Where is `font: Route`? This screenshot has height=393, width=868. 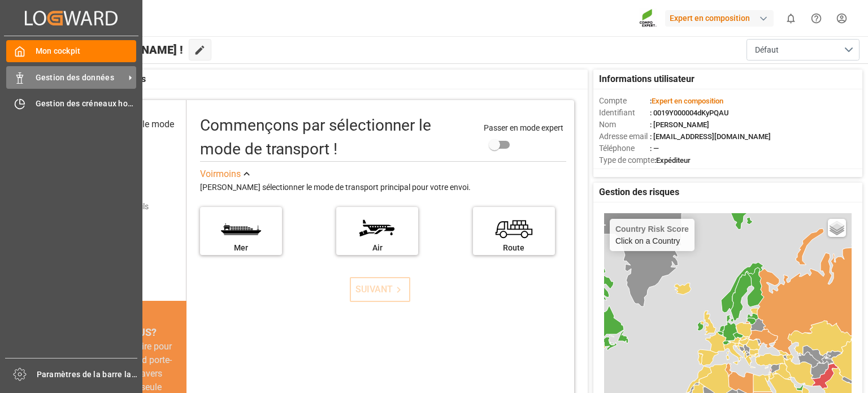 font: Route is located at coordinates (514, 248).